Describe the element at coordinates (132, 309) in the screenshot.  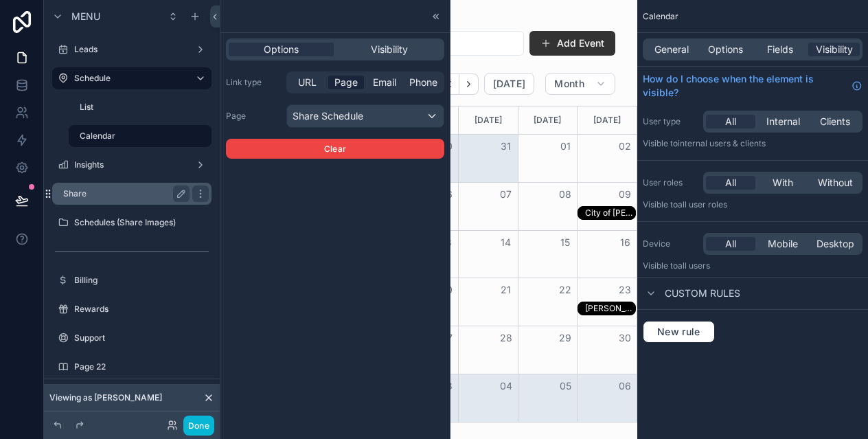
I see `a: Rewards` at that location.